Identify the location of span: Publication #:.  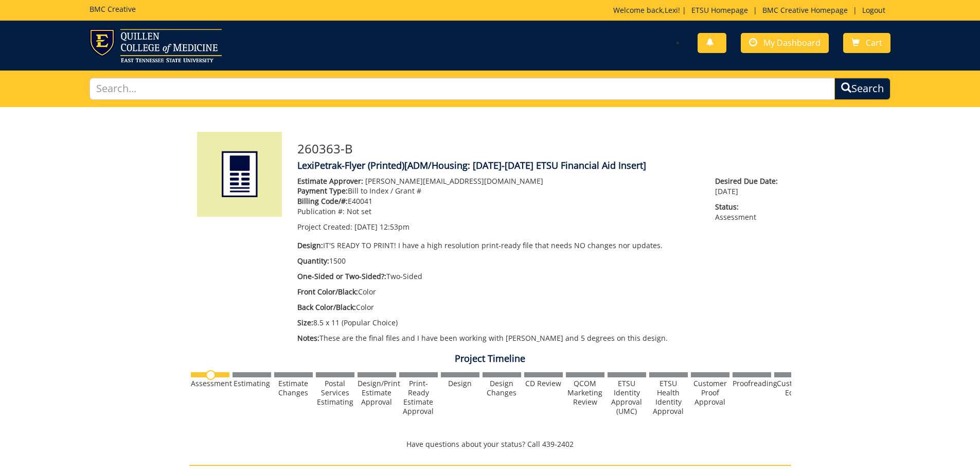
(321, 211).